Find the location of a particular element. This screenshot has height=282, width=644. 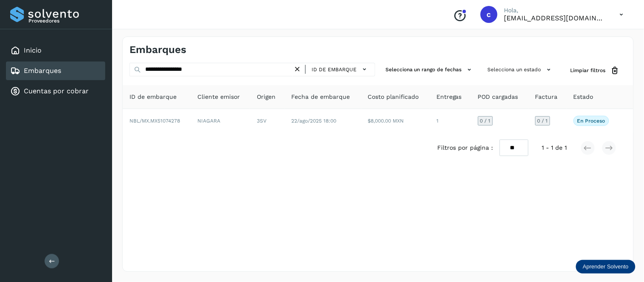

button: ID de embarque is located at coordinates (340, 69).